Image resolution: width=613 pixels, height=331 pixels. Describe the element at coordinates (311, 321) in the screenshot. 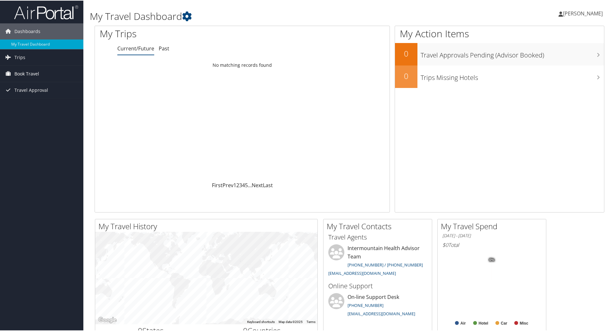

I see `a: Terms (opens in new tab)` at that location.